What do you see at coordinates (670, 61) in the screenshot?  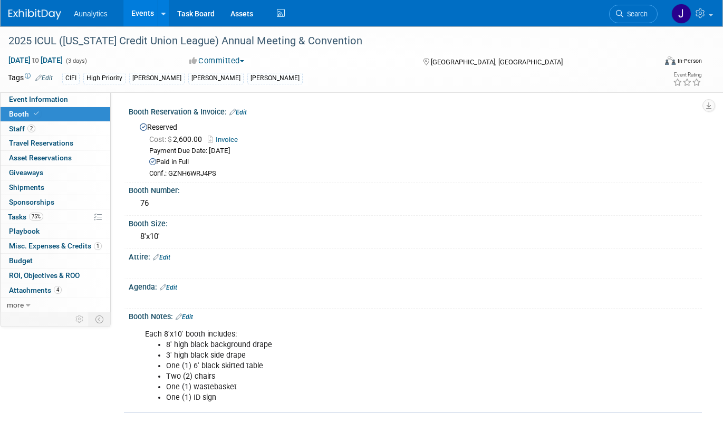 I see `img: Format-Inperson.png` at bounding box center [670, 61].